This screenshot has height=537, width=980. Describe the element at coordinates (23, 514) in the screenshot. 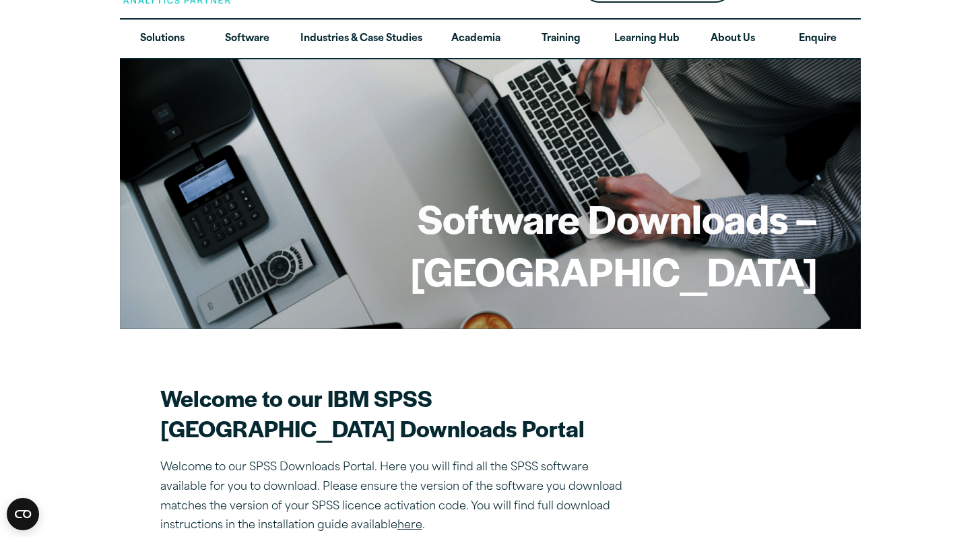

I see `button: Open CMP widget` at that location.